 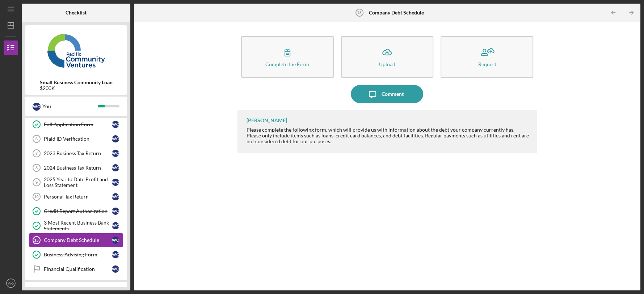 I want to click on div: 2025 Year to Date Profit and Loss Statement, so click(x=78, y=182).